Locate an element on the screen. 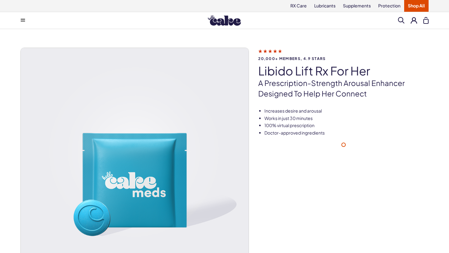 The height and width of the screenshot is (253, 449). span: 20,000+ members, 4.9 stars is located at coordinates (343, 58).